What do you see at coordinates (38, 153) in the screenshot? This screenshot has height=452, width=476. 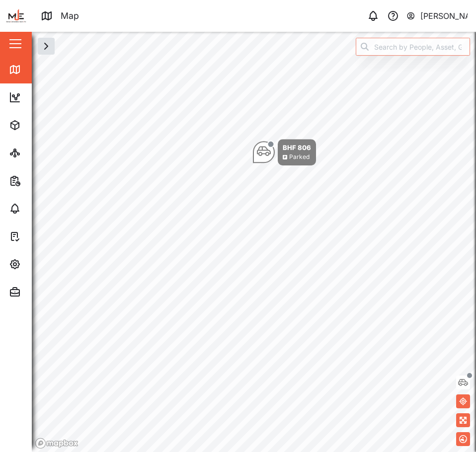 I see `div: Sites` at bounding box center [38, 153].